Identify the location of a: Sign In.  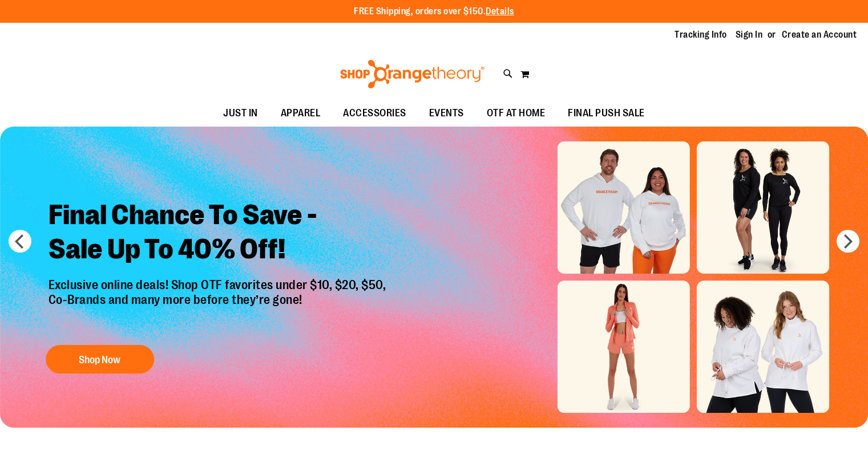
(749, 35).